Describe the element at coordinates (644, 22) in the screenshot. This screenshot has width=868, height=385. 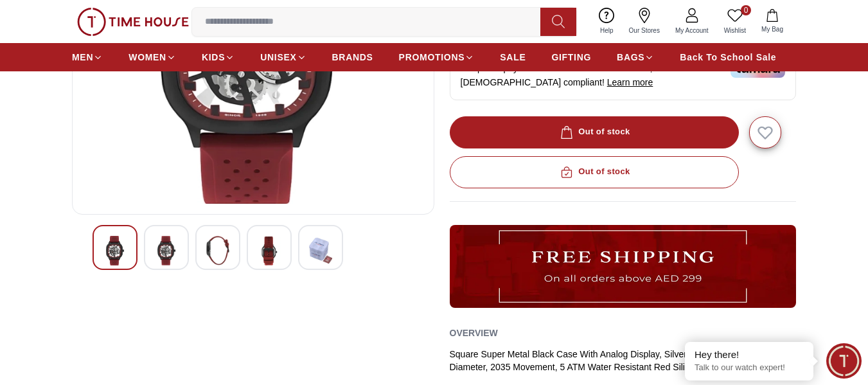
I see `a: Our Stores` at that location.